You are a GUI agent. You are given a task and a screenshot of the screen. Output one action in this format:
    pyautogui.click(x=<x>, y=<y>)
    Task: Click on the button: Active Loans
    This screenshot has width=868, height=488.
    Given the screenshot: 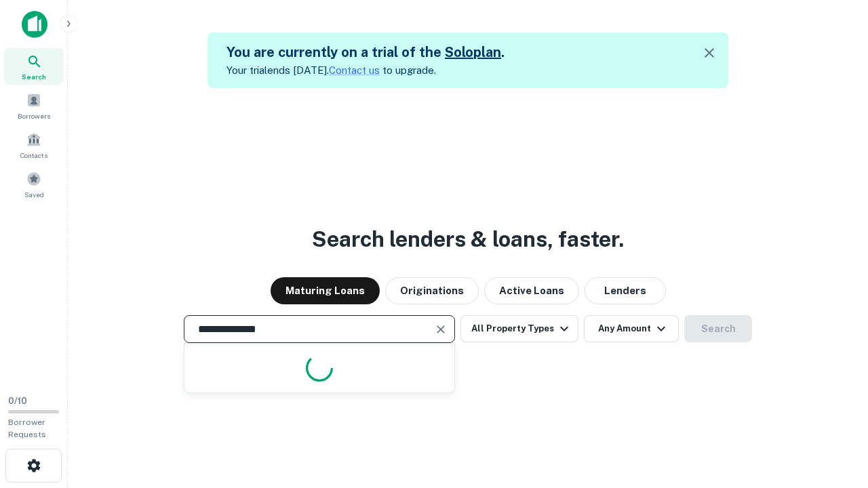 What is the action you would take?
    pyautogui.click(x=532, y=291)
    